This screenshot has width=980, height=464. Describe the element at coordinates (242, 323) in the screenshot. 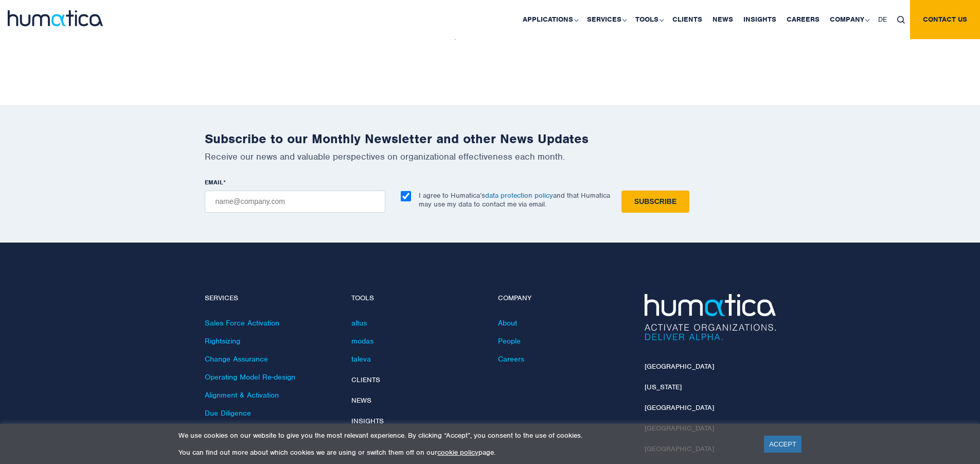

I see `a: Sales Force Activation` at that location.